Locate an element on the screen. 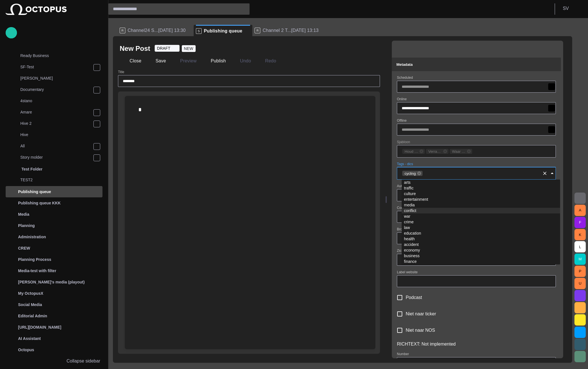 The image size is (588, 369). td: culture is located at coordinates (481, 194).